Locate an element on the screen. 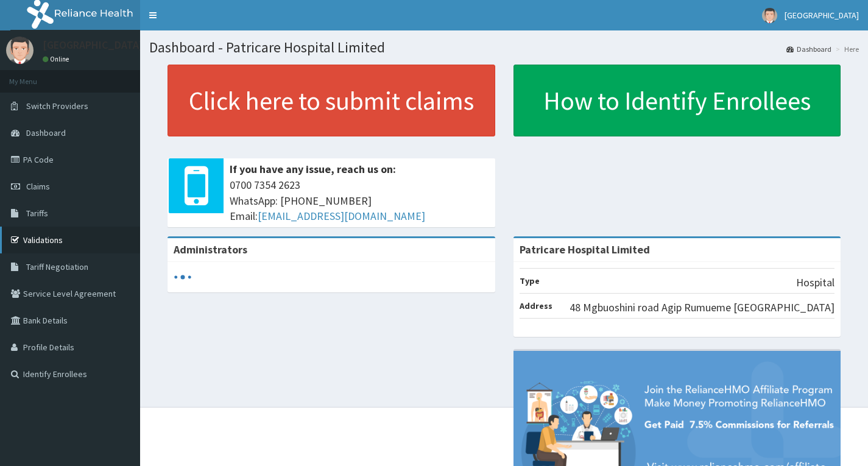 The height and width of the screenshot is (466, 868). a: How to Identify Enrollees is located at coordinates (677, 100).